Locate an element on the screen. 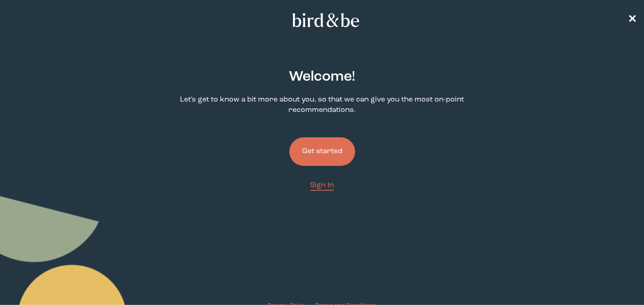 Image resolution: width=644 pixels, height=305 pixels. span: Sign In is located at coordinates (322, 185).